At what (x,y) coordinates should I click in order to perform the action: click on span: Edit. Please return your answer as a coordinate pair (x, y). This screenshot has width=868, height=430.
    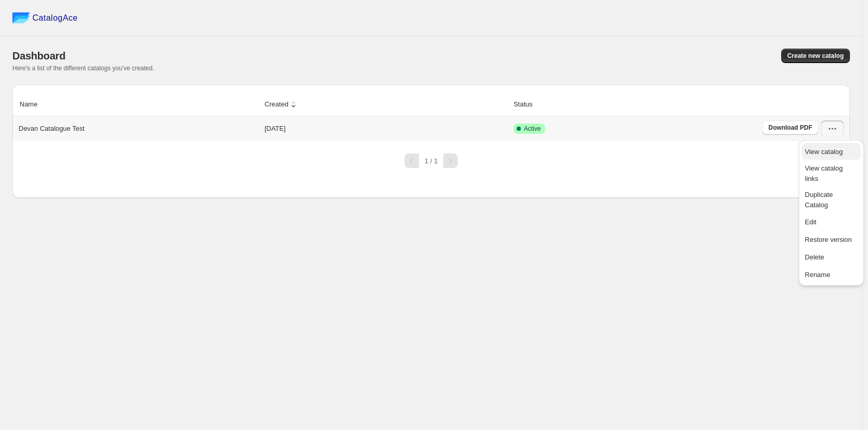
    Looking at the image, I should click on (811, 222).